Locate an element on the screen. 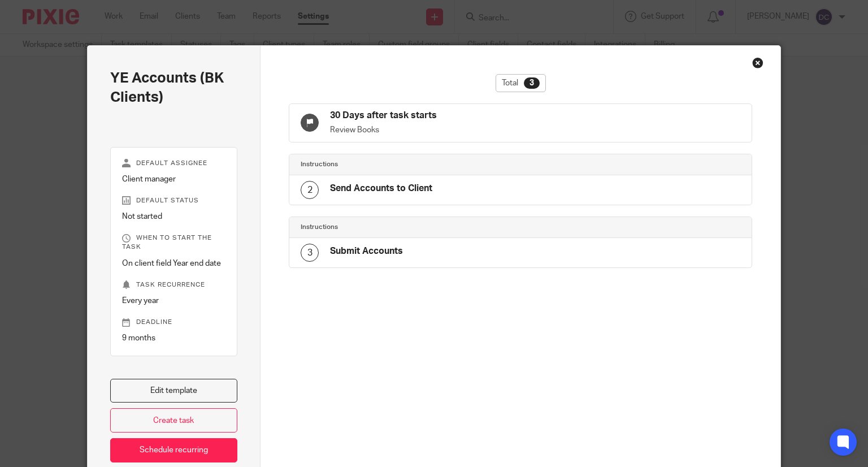 This screenshot has width=868, height=467. h4: Send Accounts to Client is located at coordinates (381, 188).